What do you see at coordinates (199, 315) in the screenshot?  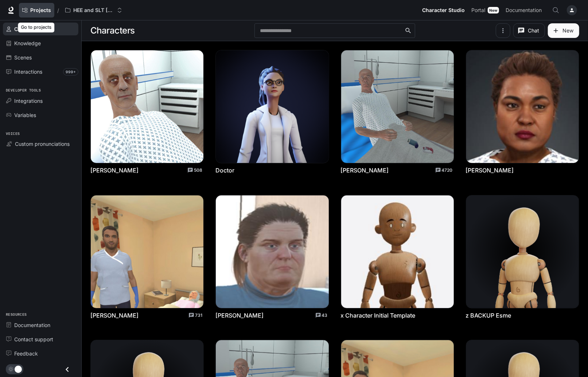 I see `p: 731` at bounding box center [199, 315].